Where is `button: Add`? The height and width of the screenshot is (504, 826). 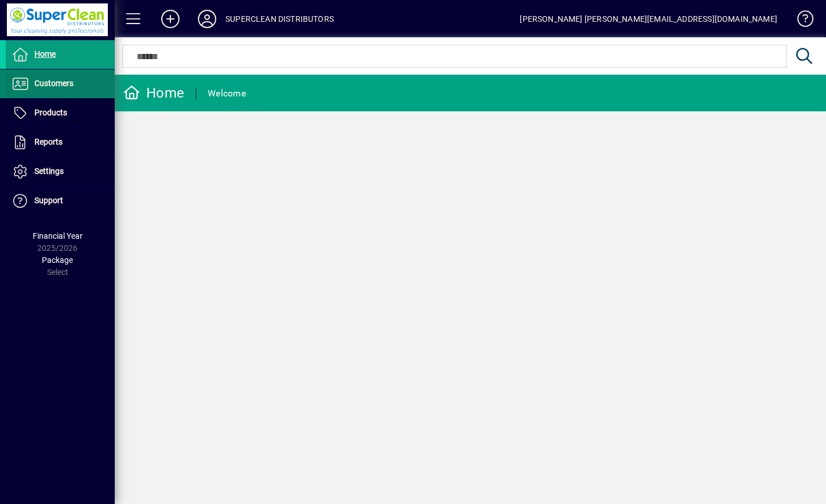 button: Add is located at coordinates (171, 19).